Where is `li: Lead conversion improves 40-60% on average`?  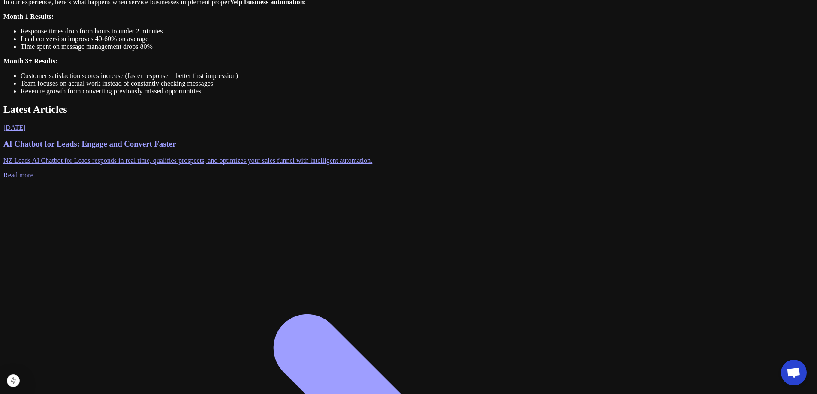
li: Lead conversion improves 40-60% on average is located at coordinates (417, 39).